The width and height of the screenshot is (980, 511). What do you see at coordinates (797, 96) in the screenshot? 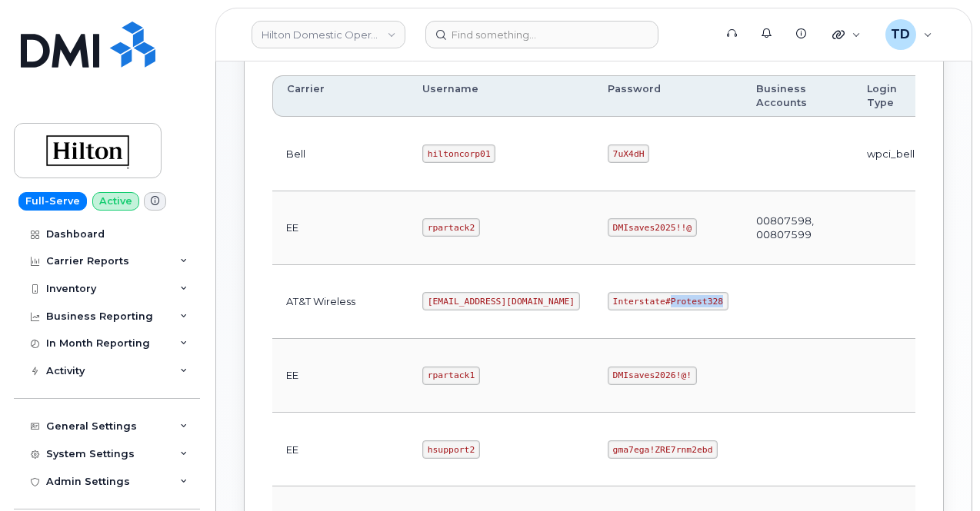
I see `th: Business Accounts` at bounding box center [797, 96].